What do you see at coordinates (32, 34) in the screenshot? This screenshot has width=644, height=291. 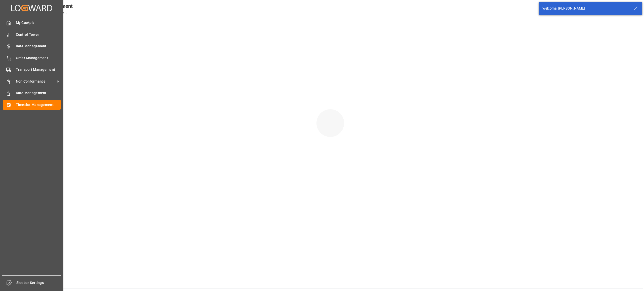 I see `a: Control Tower` at bounding box center [32, 34].